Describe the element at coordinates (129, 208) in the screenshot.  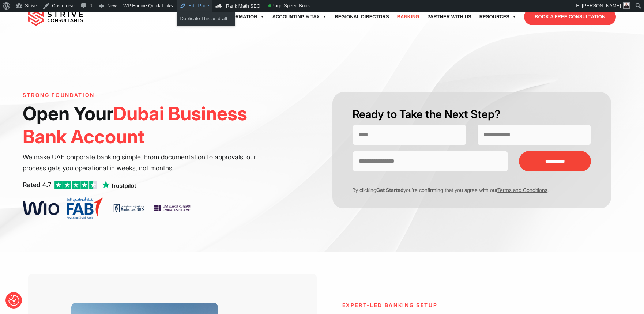
I see `img: v2` at that location.